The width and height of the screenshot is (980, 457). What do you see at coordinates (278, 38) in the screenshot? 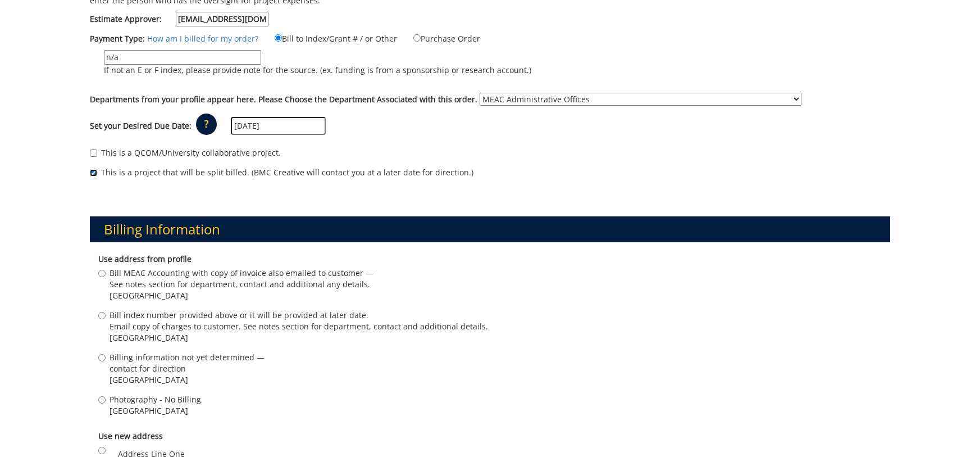
I see `input: Bill to Index/Grant # / or Other` at bounding box center [278, 38].